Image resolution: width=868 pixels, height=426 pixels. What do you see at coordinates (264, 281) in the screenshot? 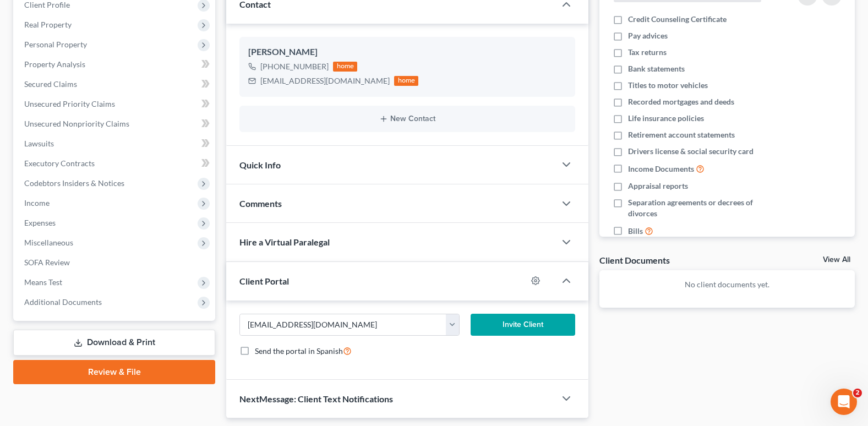
I see `span: Client Portal` at bounding box center [264, 281].